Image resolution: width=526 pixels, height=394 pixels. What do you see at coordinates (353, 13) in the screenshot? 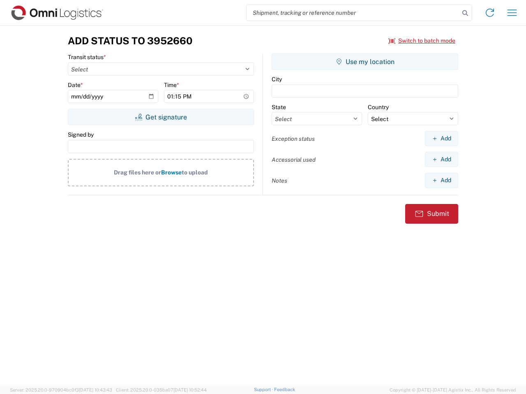
I see `input: Shipment, tracking or reference number` at bounding box center [353, 13].